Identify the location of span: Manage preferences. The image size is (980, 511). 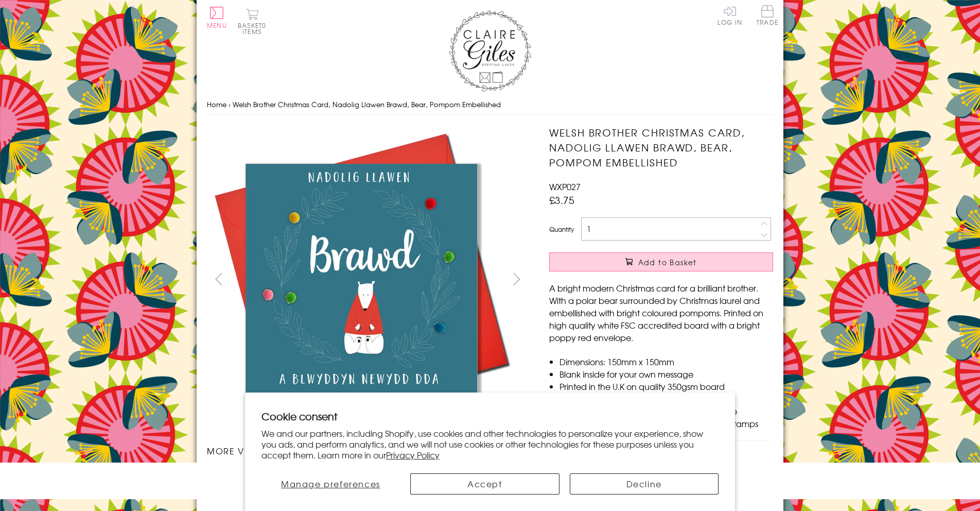
(331, 484).